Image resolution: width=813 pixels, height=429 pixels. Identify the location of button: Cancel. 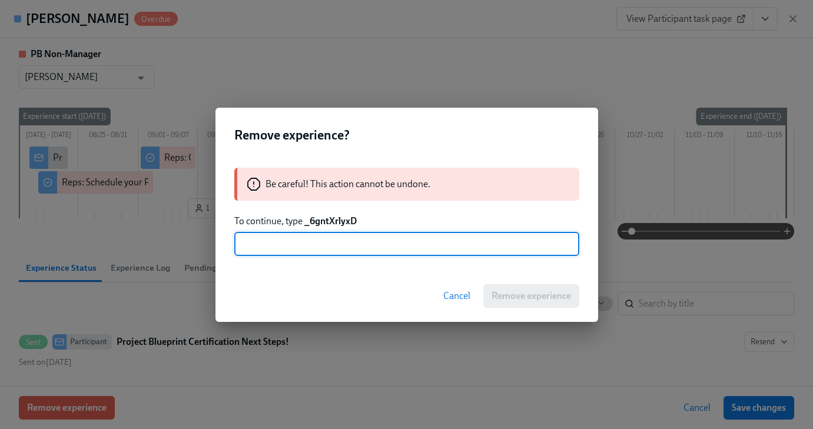
(457, 296).